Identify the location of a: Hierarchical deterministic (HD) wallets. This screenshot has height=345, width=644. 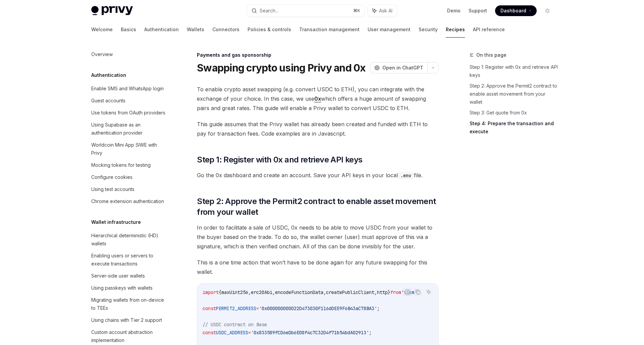
(129, 240).